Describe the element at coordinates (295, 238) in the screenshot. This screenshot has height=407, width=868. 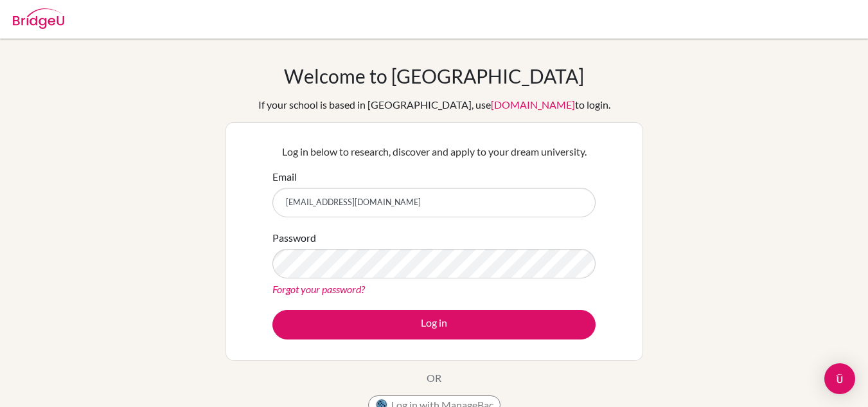
I see `label: Password` at that location.